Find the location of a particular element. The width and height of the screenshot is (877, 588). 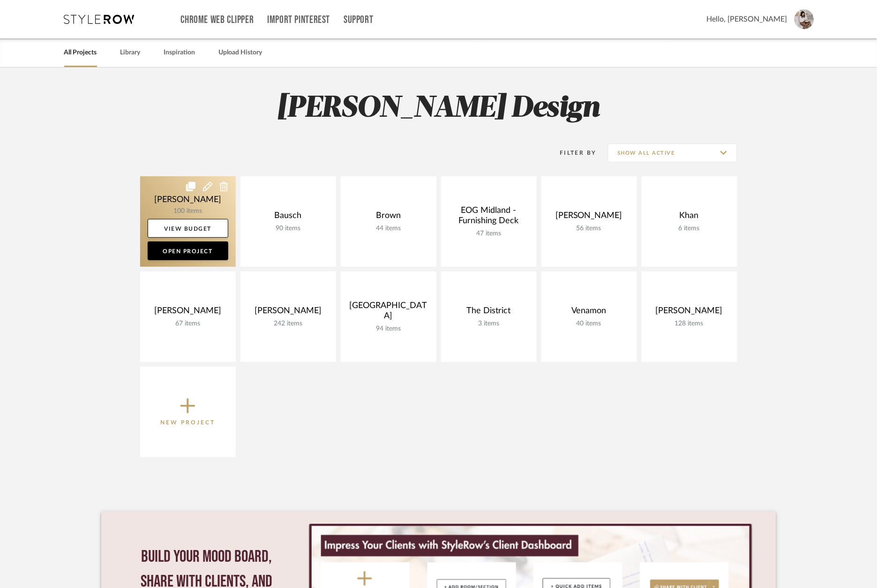

div: Filter By is located at coordinates (572, 153).